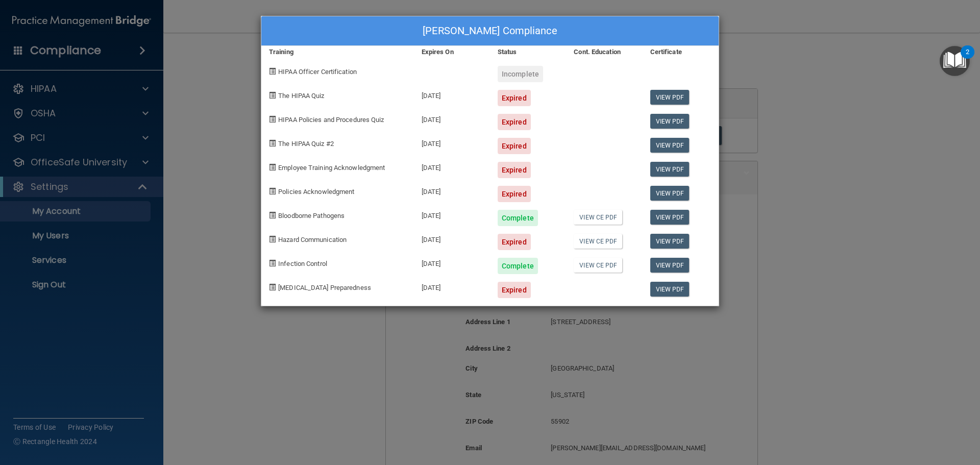  Describe the element at coordinates (301, 96) in the screenshot. I see `span: The HIPAA Quiz` at that location.